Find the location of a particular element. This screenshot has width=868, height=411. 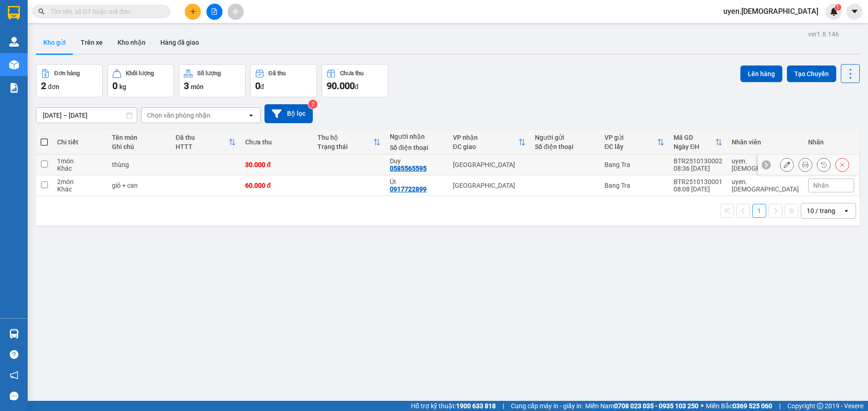

div: Người gửi is located at coordinates (565, 137).